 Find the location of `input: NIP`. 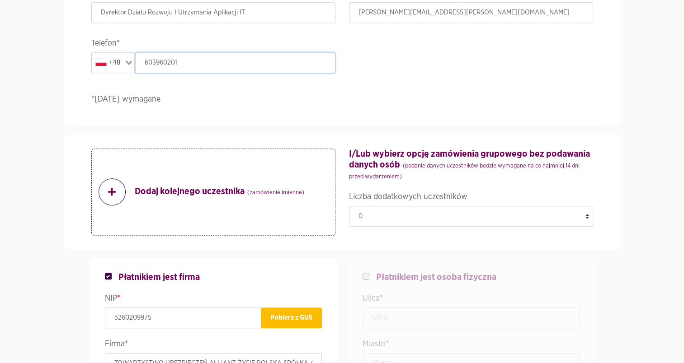

input: NIP is located at coordinates (183, 318).